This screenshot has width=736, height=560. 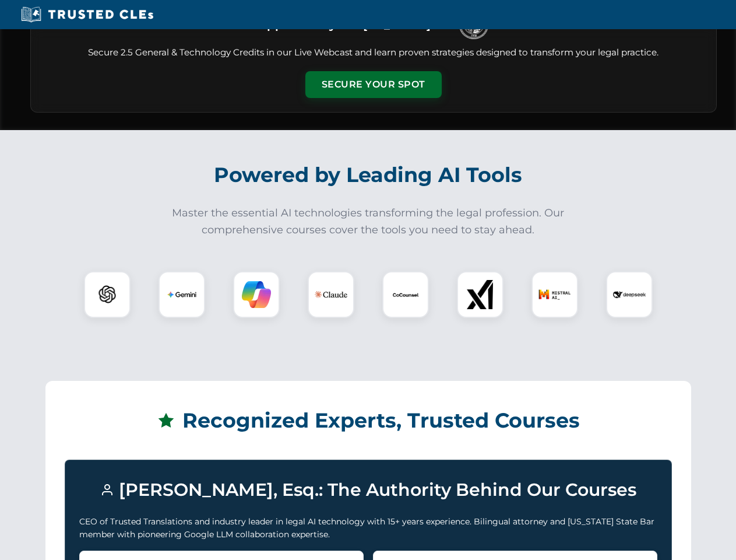 What do you see at coordinates (629, 294) in the screenshot?
I see `div: DeepSeek` at bounding box center [629, 294].